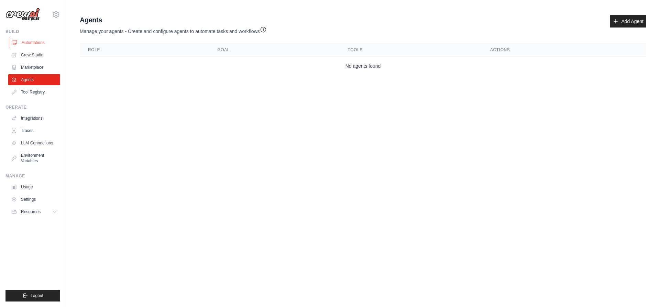  What do you see at coordinates (363, 66) in the screenshot?
I see `td: No agents found` at bounding box center [363, 66].